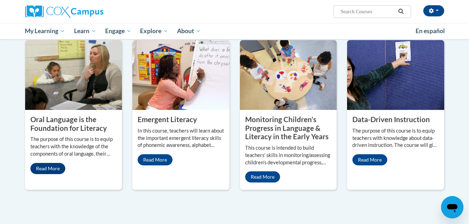 This screenshot has height=224, width=469. What do you see at coordinates (431, 31) in the screenshot?
I see `span: En español` at bounding box center [431, 31].